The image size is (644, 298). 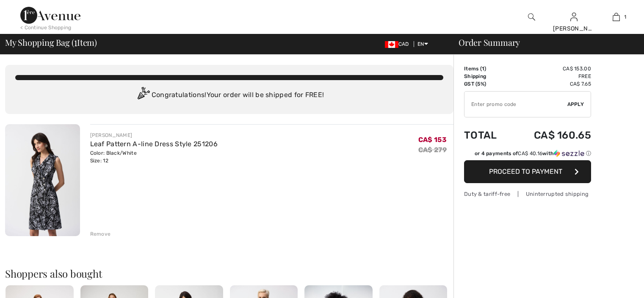 I want to click on a: Sign In, so click(x=574, y=16).